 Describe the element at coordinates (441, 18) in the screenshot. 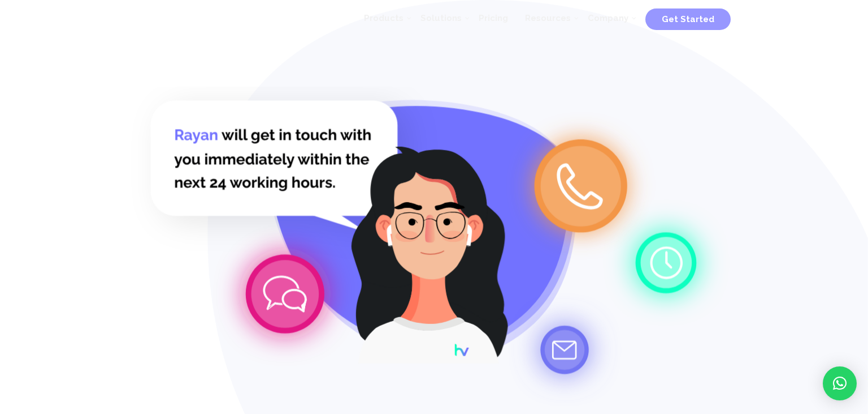

I see `span: Solutions` at that location.